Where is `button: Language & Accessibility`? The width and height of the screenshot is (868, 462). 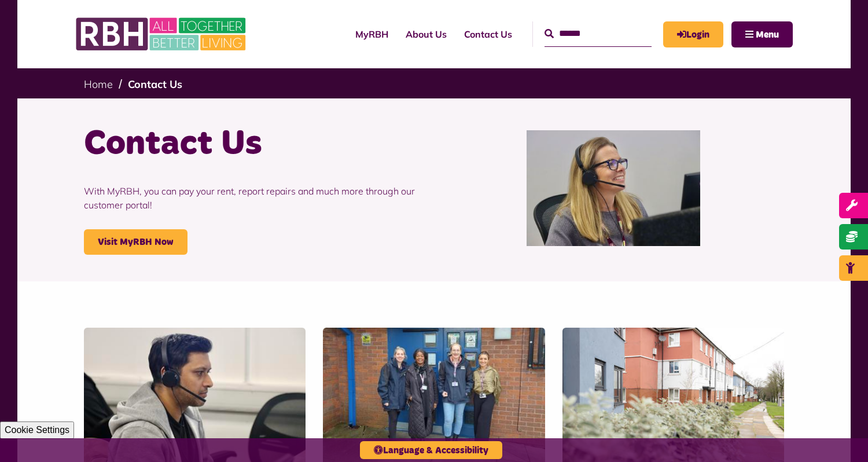
button: Language & Accessibility is located at coordinates (431, 450).